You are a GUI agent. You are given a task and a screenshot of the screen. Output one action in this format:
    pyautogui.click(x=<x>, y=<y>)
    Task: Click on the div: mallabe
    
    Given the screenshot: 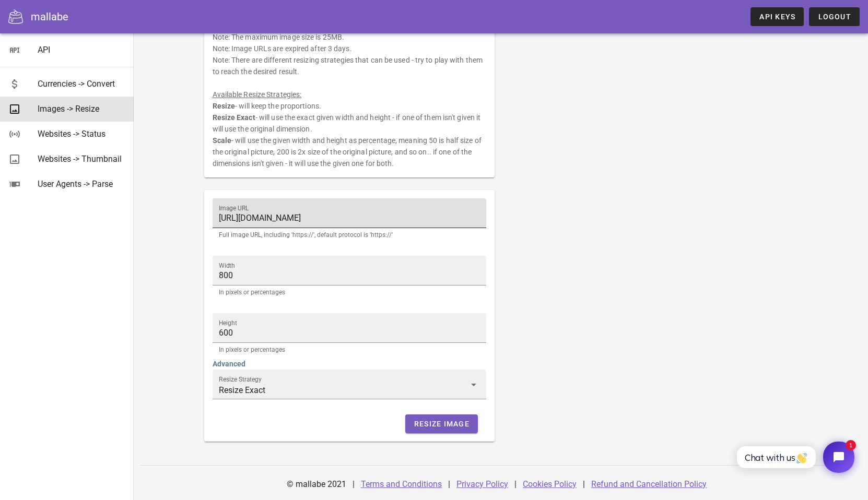 What is the action you would take?
    pyautogui.click(x=50, y=16)
    